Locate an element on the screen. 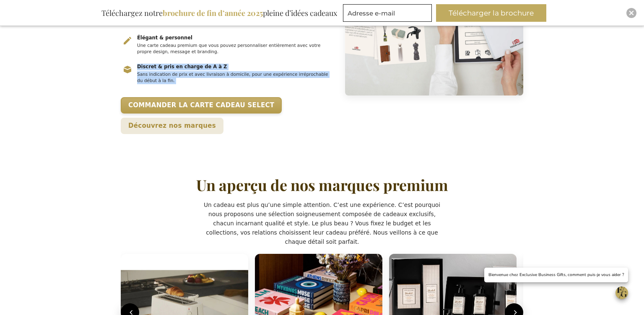  div: Téléchargez notre pleine d’idées cadeaux is located at coordinates (219, 13).